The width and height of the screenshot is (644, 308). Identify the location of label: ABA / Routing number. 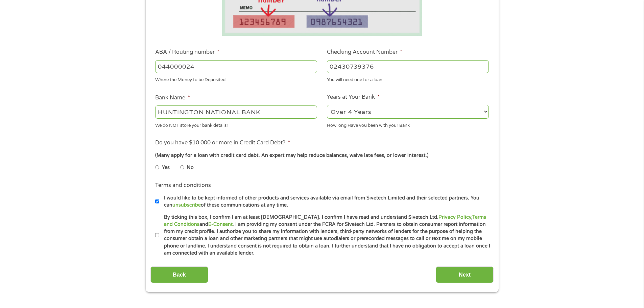
(187, 52).